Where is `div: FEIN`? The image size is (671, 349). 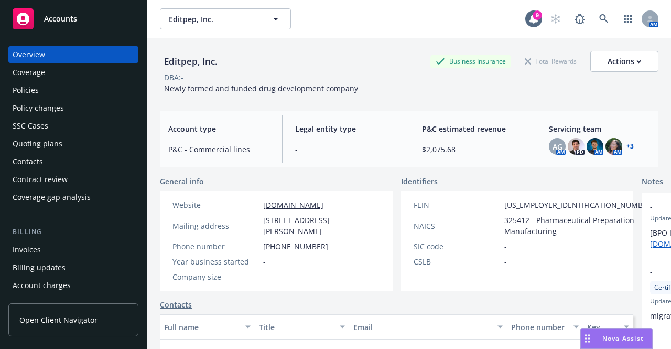
div: FEIN is located at coordinates (457, 205).